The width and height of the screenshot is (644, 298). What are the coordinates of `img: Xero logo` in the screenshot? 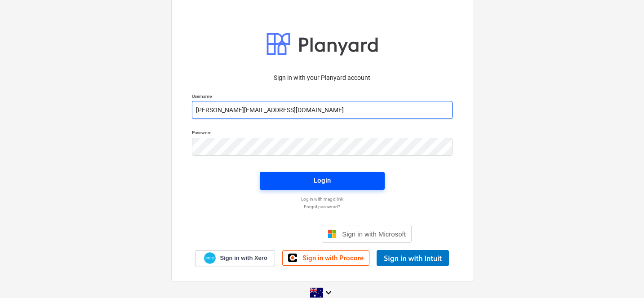 It's located at (210, 258).